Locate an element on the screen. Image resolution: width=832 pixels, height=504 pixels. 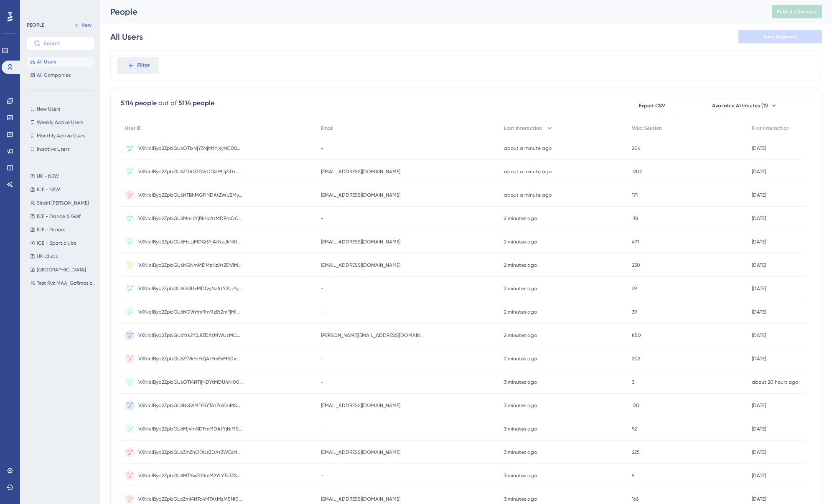
span: ICE - Dance & Golf is located at coordinates (58, 216).